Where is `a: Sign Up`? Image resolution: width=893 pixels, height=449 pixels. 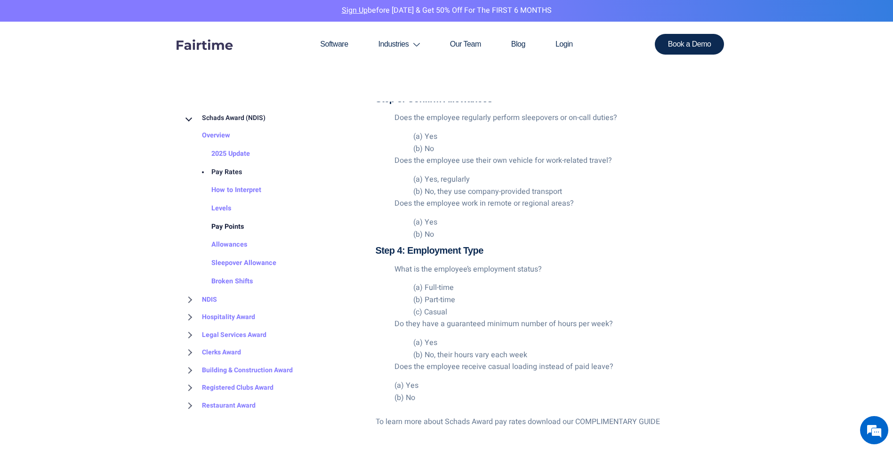
a: Sign Up is located at coordinates (355, 10).